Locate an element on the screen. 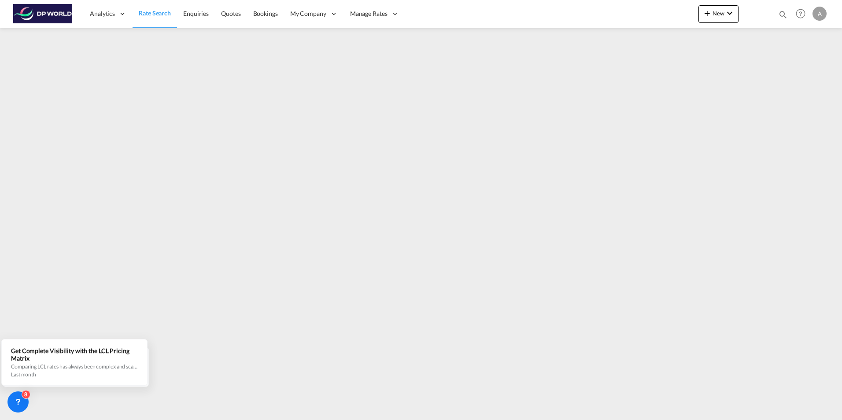  div: icon-magnify is located at coordinates (783, 16).